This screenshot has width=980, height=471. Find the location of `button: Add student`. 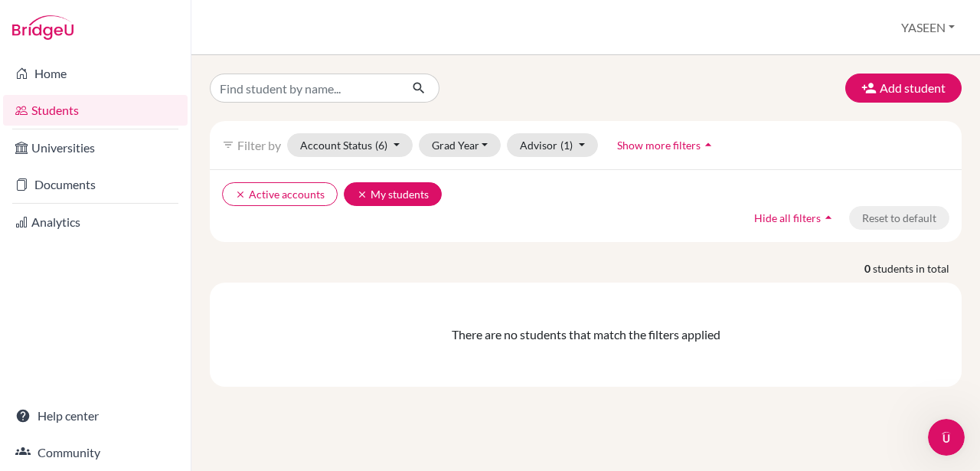

button: Add student is located at coordinates (904, 88).